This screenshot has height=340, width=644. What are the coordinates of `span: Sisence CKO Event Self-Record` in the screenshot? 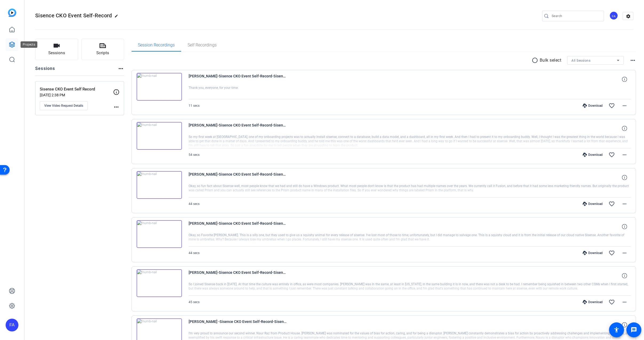 It's located at (74, 15).